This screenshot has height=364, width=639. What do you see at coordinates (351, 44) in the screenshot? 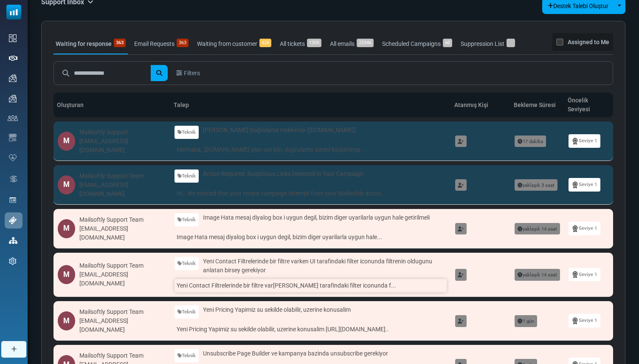
I see `a: All emails23346` at bounding box center [351, 44].